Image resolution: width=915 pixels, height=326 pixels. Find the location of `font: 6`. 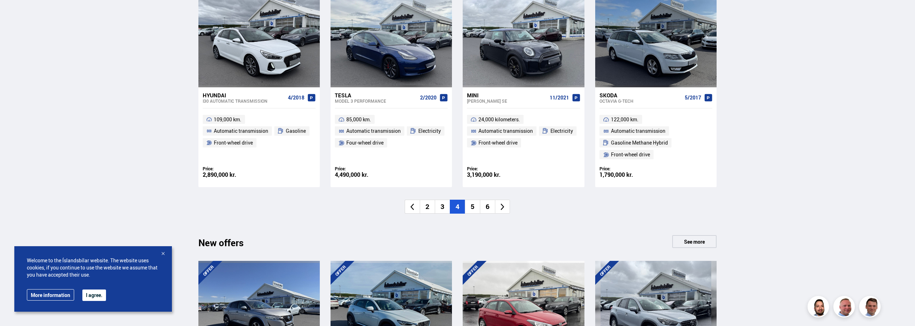

font: 6 is located at coordinates (487, 207).